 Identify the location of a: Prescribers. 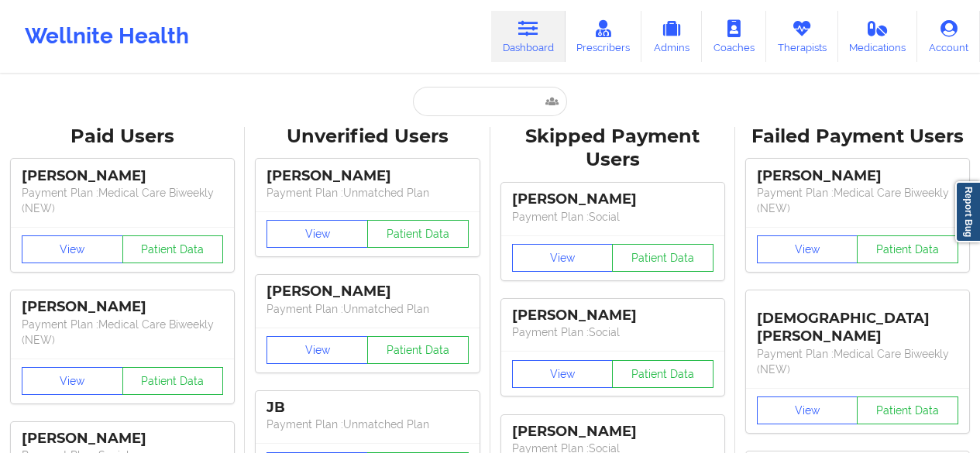
(604, 36).